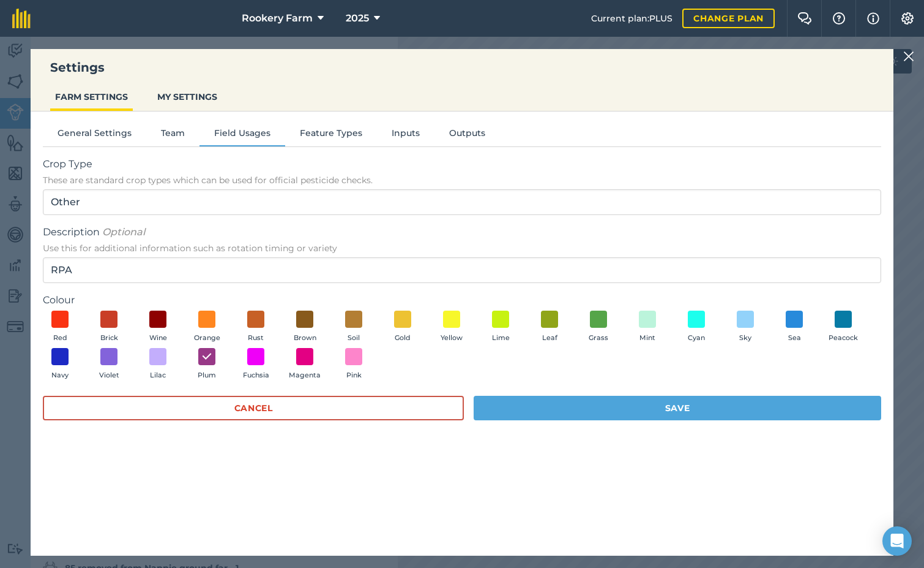 Image resolution: width=924 pixels, height=568 pixels. Describe the element at coordinates (187, 97) in the screenshot. I see `button: MY SETTINGS` at that location.